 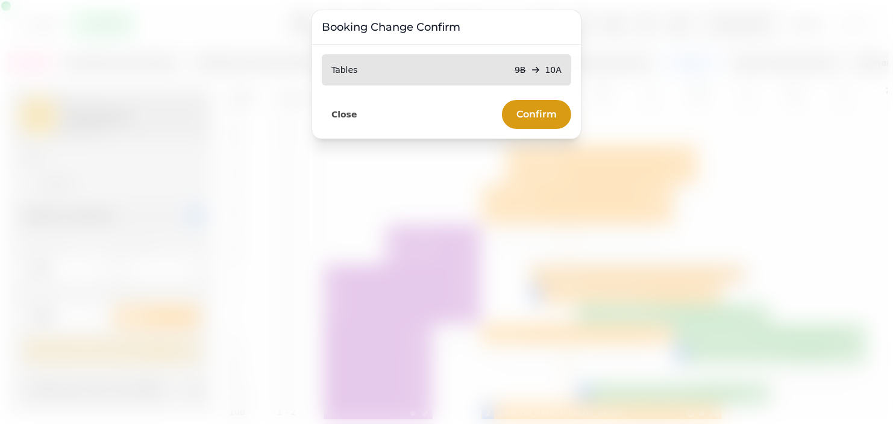 What do you see at coordinates (553, 70) in the screenshot?
I see `p: 10A` at bounding box center [553, 70].